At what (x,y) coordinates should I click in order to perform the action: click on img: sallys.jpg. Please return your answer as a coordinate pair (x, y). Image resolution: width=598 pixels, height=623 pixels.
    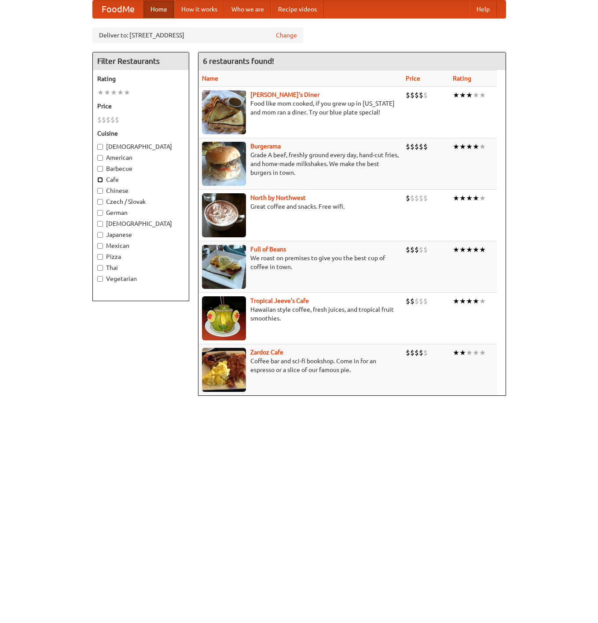
    Looking at the image, I should click on (224, 112).